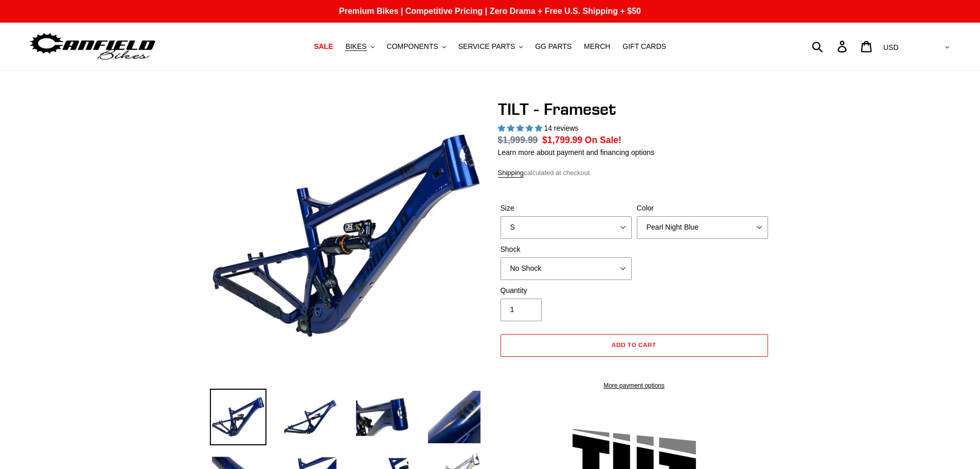 Image resolution: width=980 pixels, height=469 pixels. Describe the element at coordinates (346, 236) in the screenshot. I see `img: TILT - Frameset` at that location.